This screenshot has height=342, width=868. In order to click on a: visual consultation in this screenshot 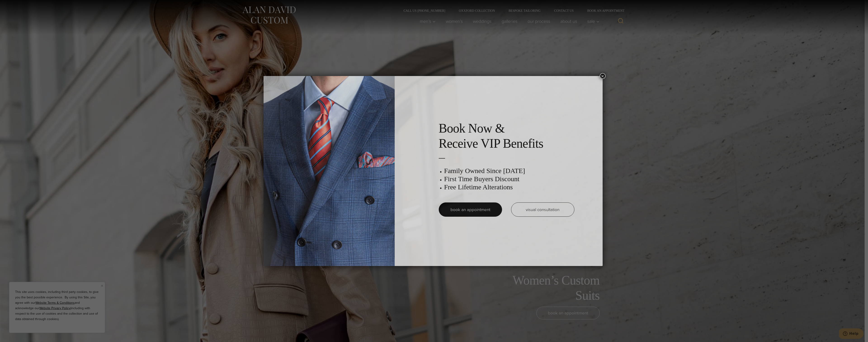, I will do `click(543, 210)`.